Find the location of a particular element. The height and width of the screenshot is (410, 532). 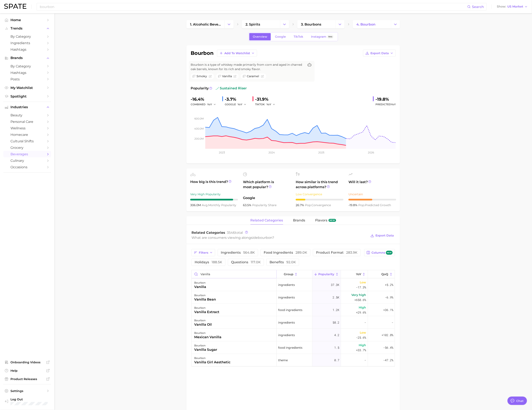

button: bourbonvanilla sugarfood ingredients1.5High+33.7%-56.4% is located at coordinates (293, 347).